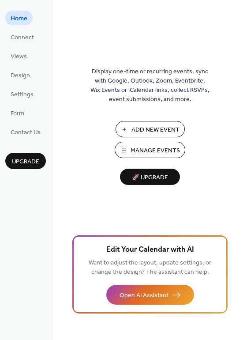 This screenshot has height=340, width=247. I want to click on span: Open AI Assistant, so click(144, 295).